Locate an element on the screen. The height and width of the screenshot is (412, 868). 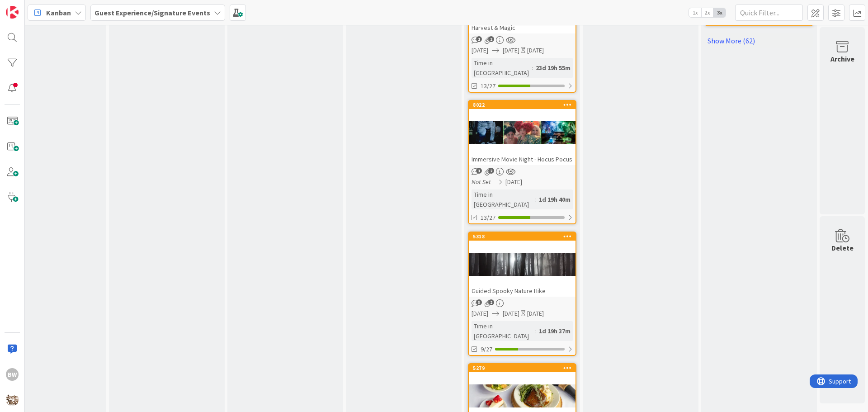
span: 3x is located at coordinates (720, 13).